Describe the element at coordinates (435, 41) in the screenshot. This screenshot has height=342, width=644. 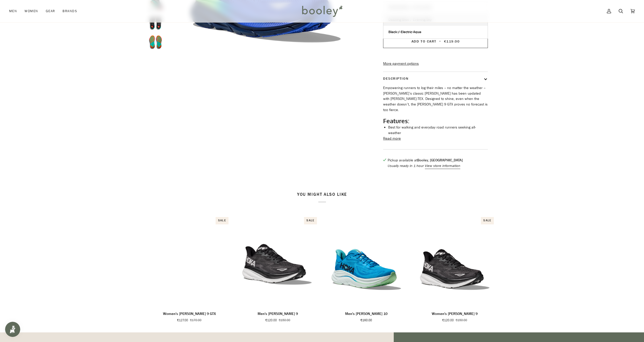
I see `button: Add to Cart • €119.00` at that location.